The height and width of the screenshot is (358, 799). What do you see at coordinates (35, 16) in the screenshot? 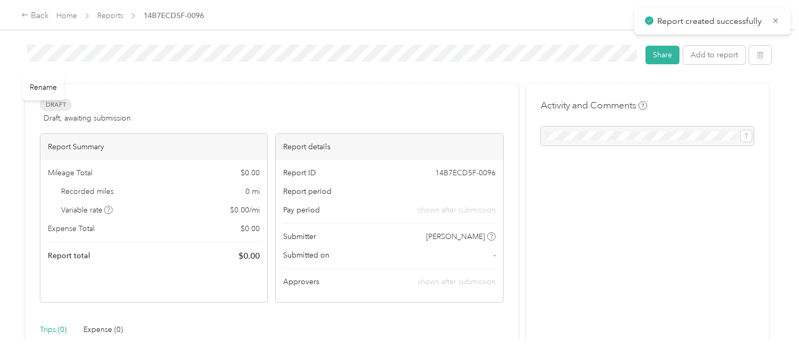
I see `div: Back` at bounding box center [35, 16].